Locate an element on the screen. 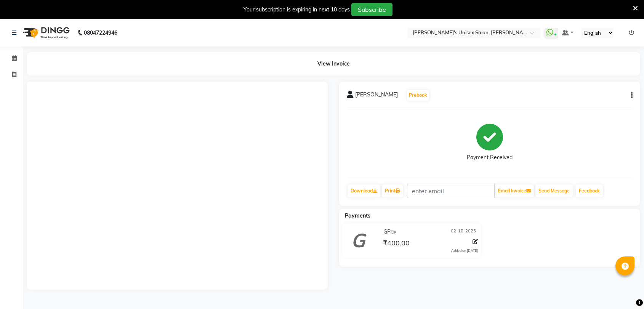 This screenshot has width=644, height=309. span: ₹400.00 is located at coordinates (396, 244).